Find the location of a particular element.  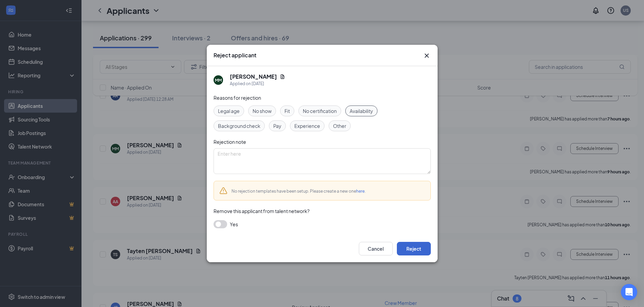

span: Availability is located at coordinates (361, 111).